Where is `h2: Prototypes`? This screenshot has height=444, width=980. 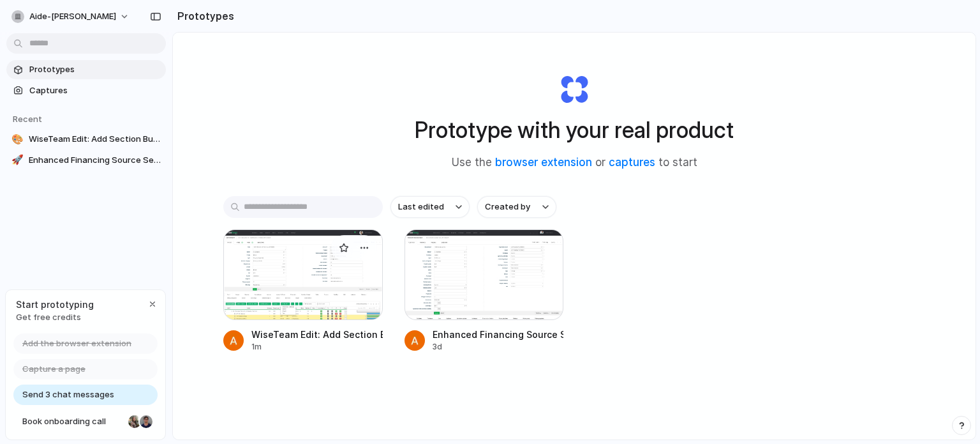 h2: Prototypes is located at coordinates (203, 16).